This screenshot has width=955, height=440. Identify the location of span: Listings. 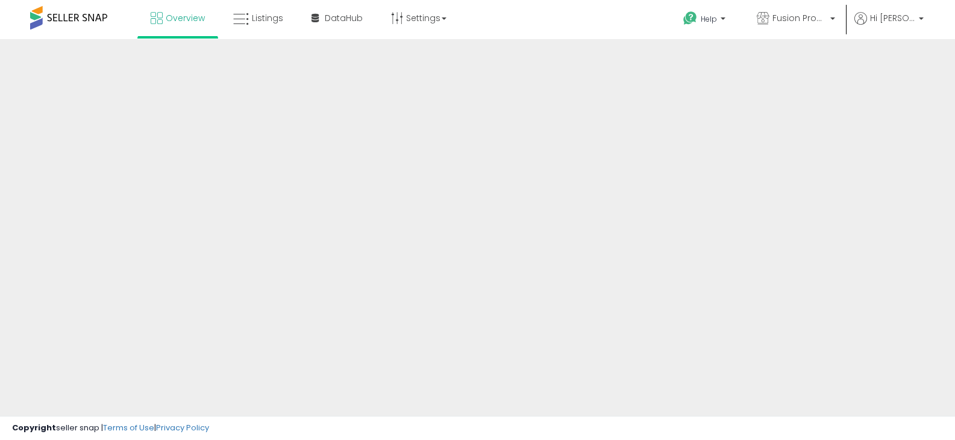
(267, 18).